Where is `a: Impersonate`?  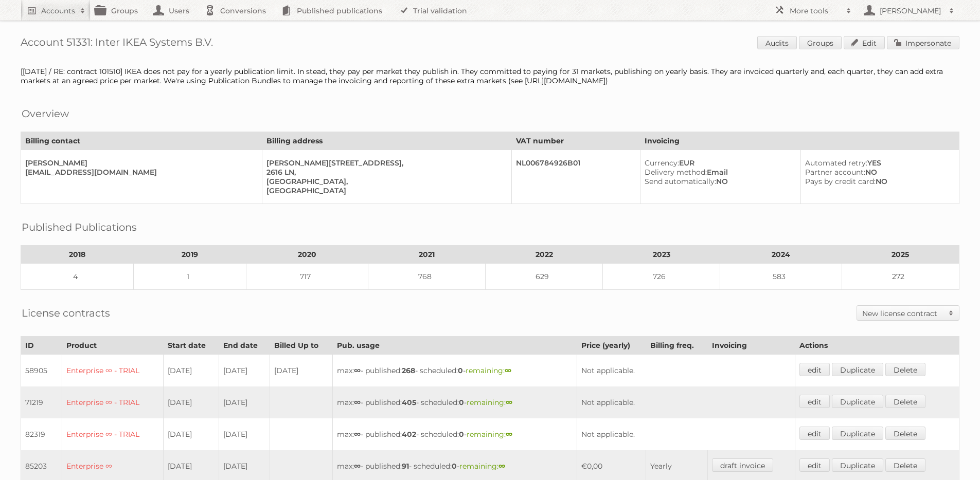
a: Impersonate is located at coordinates (923, 43).